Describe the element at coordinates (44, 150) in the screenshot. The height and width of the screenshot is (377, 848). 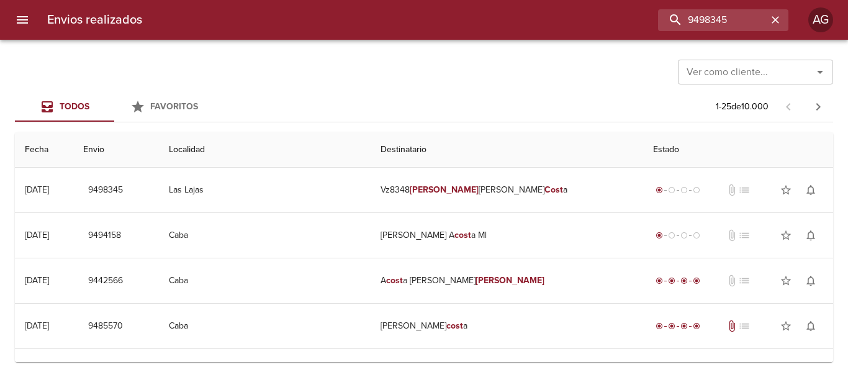
I see `th: Fecha` at that location.